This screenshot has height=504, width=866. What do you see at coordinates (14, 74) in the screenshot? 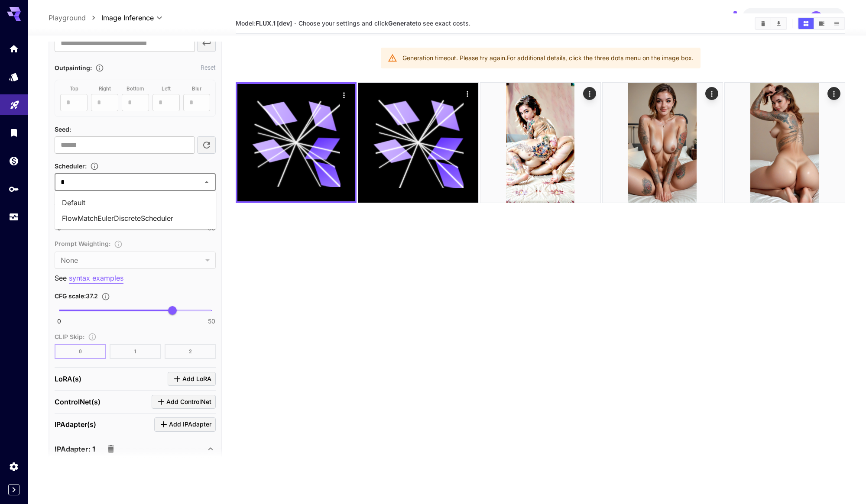
I see `div: Models` at bounding box center [14, 74].